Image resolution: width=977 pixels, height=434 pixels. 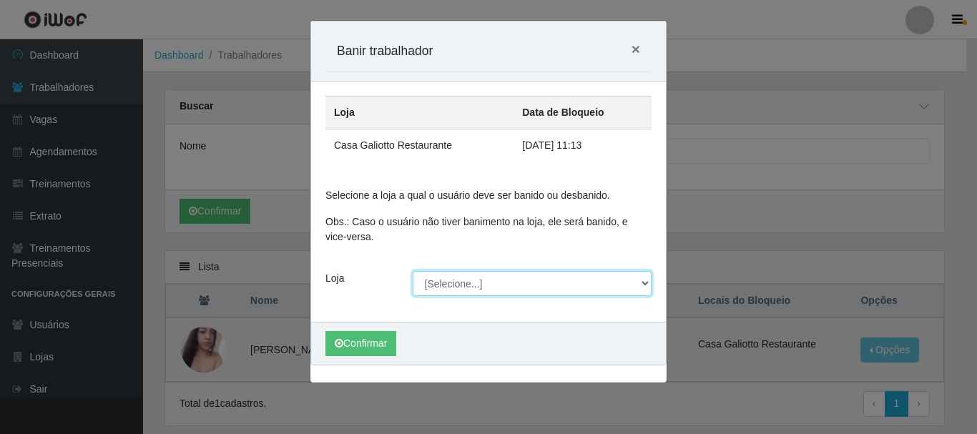 I want to click on label: Loja, so click(x=335, y=278).